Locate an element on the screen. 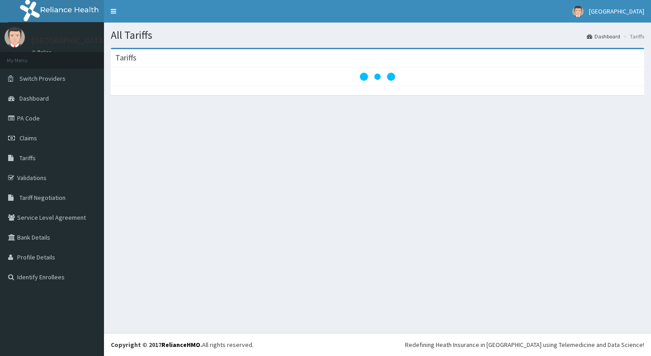 The image size is (651, 356). span: Dashboard is located at coordinates (34, 98).